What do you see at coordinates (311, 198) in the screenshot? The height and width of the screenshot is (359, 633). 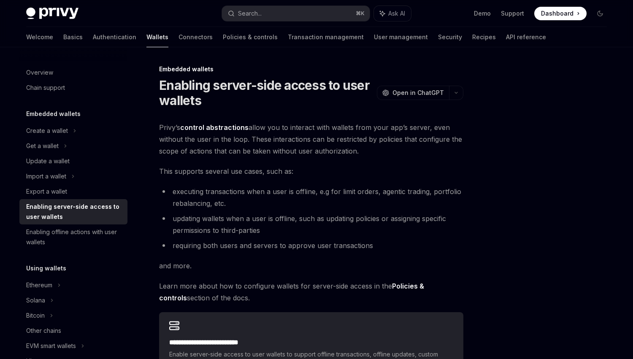 I see `li: executing transactions when a user is offline, e.g for limit orders, agentic trading, portfolio r...` at bounding box center [311, 198].